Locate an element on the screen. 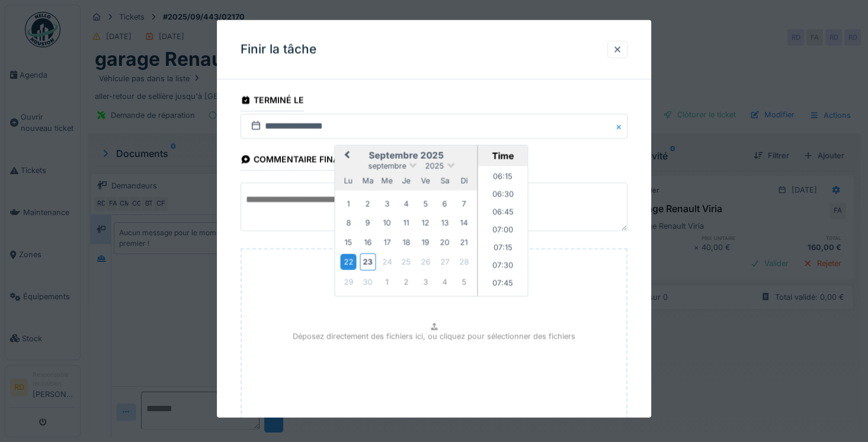 The height and width of the screenshot is (442, 868). div: Choose lundi 1 septembre 2025 is located at coordinates (348, 203).